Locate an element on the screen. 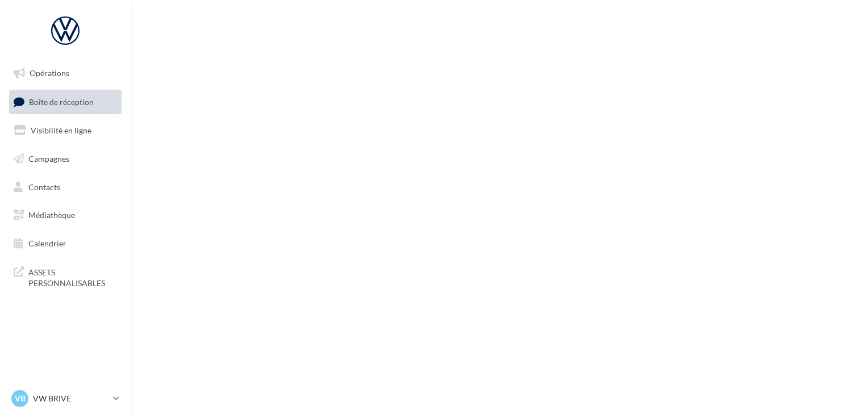 The height and width of the screenshot is (419, 868). a: ASSETS PERSONNALISABLES is located at coordinates (65, 276).